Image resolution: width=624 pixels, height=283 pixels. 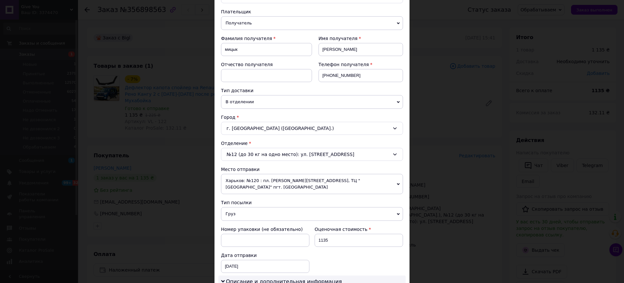 What do you see at coordinates (312, 143) in the screenshot?
I see `div: Отделение` at bounding box center [312, 143].